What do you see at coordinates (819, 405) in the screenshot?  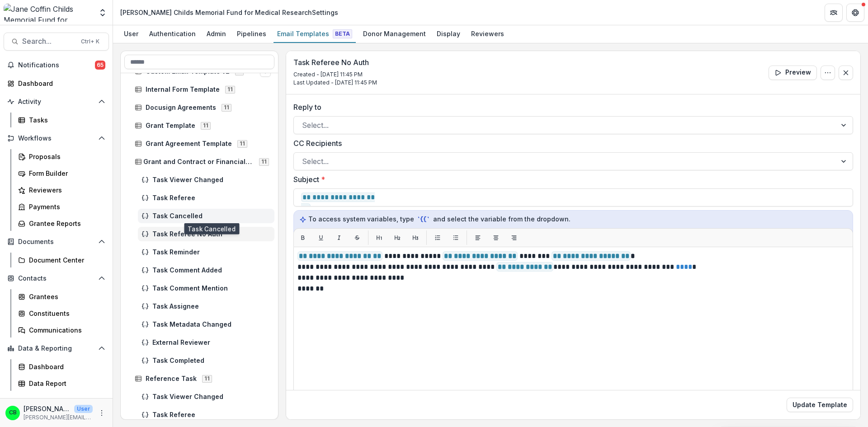 I see `button: Update Template` at bounding box center [819, 405].